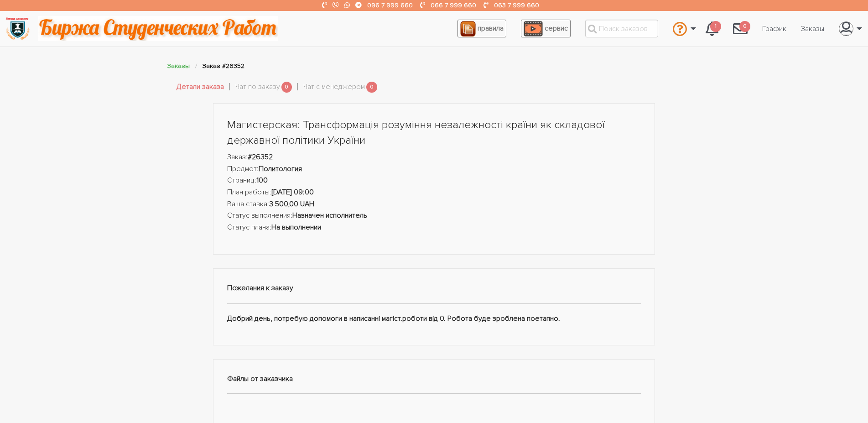  I want to click on li: Предмет:, so click(434, 169).